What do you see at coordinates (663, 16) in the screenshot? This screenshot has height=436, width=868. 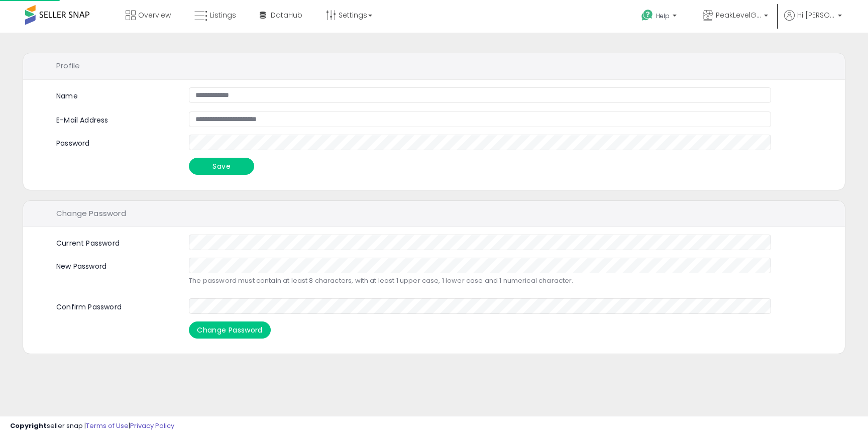 I see `span: Help` at bounding box center [663, 16].